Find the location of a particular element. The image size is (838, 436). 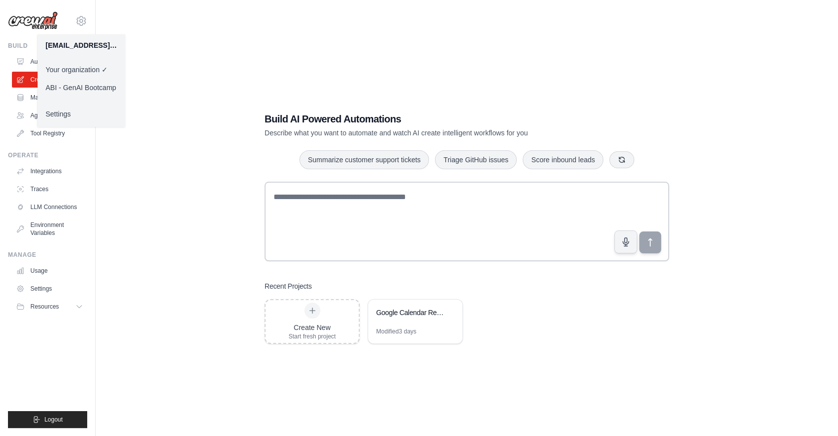

div: Create New is located at coordinates (312, 328).